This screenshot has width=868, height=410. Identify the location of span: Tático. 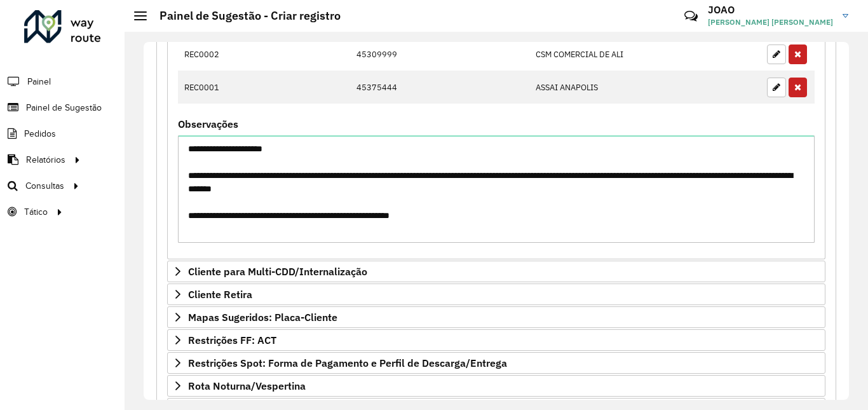
(35, 211).